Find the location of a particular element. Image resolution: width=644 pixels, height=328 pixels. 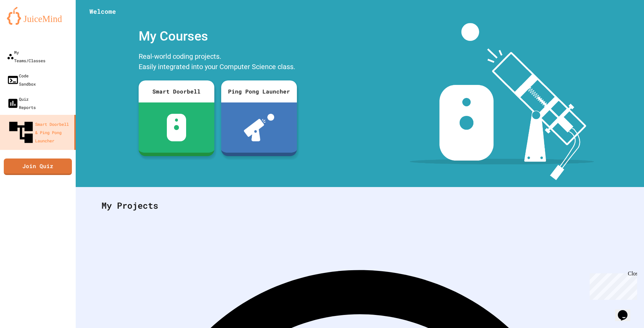

div: Chat with us now!Close is located at coordinates (25, 23).